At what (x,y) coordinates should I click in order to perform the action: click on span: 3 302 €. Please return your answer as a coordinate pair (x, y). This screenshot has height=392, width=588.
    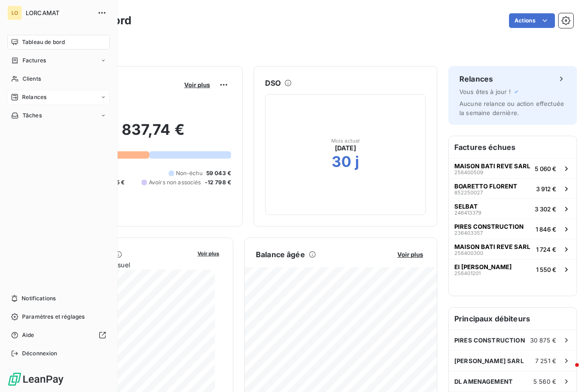
    Looking at the image, I should click on (545, 209).